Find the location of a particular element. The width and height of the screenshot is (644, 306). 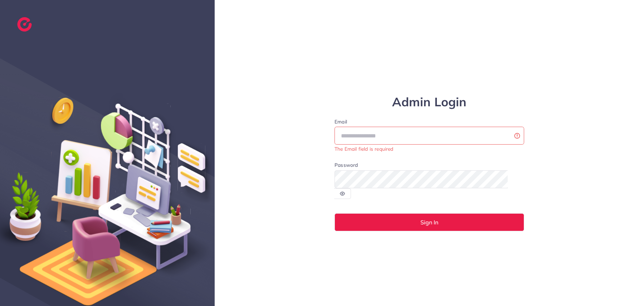

small: The Email field is required is located at coordinates (364, 148).